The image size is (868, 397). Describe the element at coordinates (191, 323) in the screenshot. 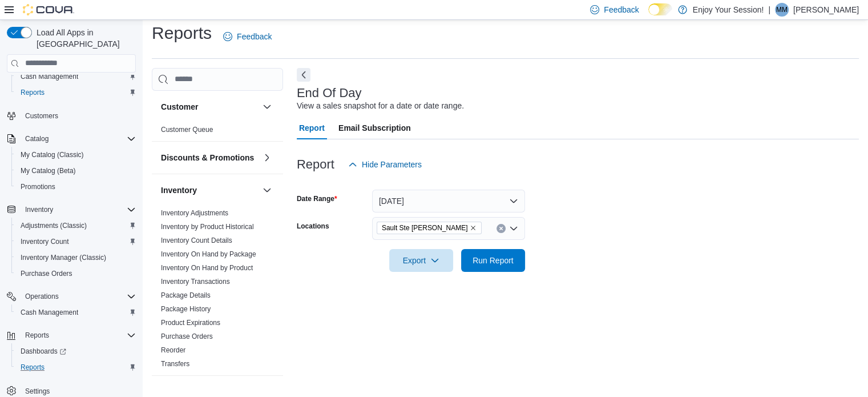

I see `span: Product Expirations` at that location.